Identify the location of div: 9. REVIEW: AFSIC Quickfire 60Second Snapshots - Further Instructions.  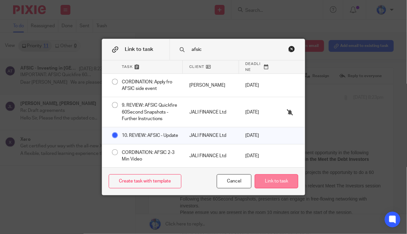
(149, 112).